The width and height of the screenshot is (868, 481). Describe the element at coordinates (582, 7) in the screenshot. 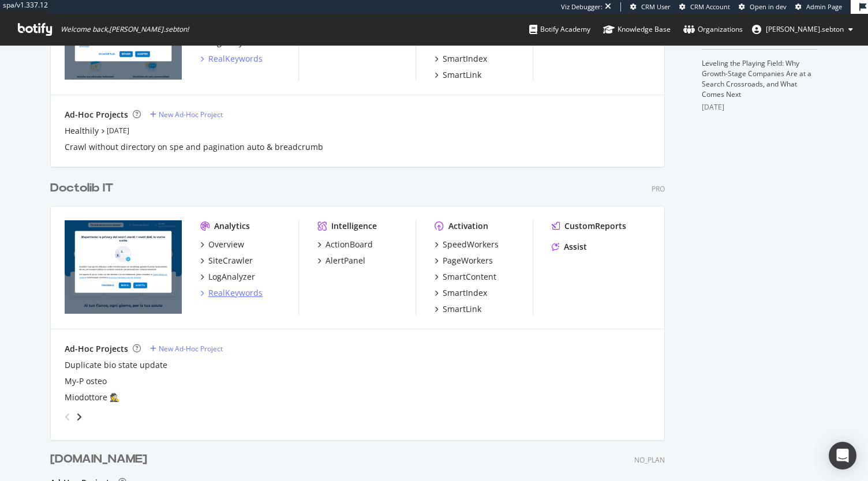

I see `div: Viz Debugger:` at that location.